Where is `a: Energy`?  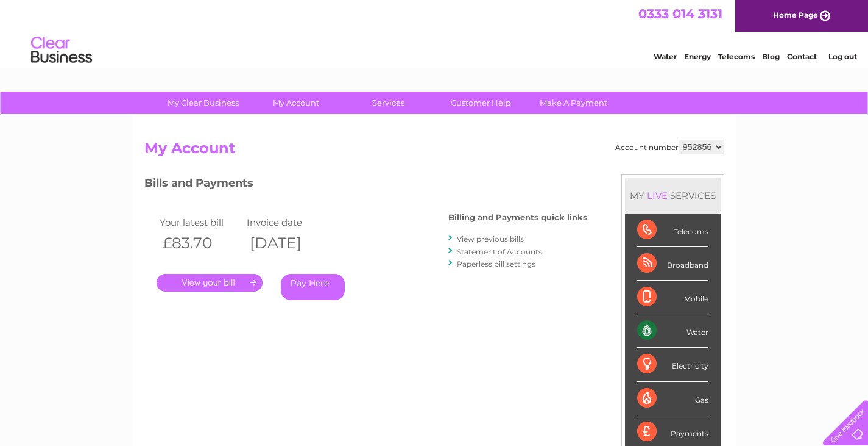
a: Energy is located at coordinates (698, 56).